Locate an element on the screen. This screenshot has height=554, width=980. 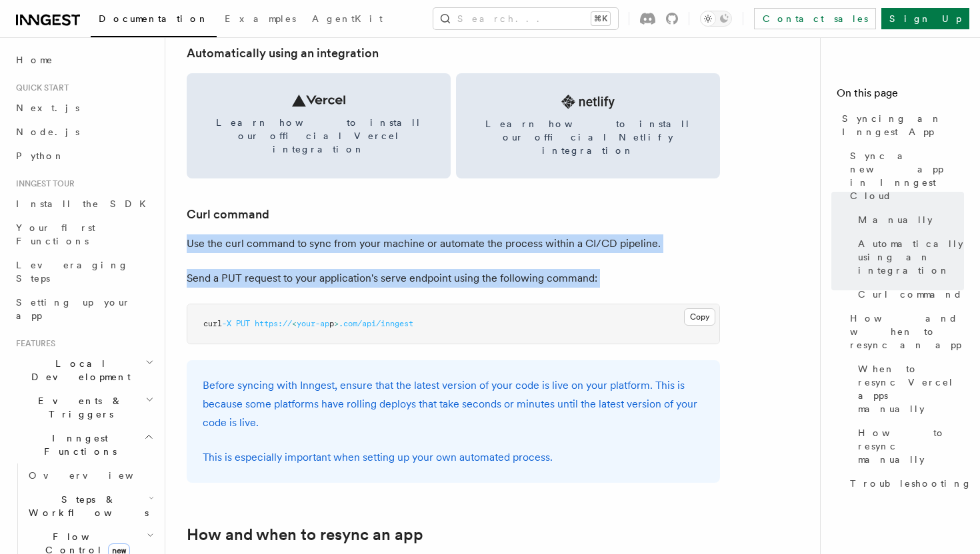
span: curl is located at coordinates (213, 324).